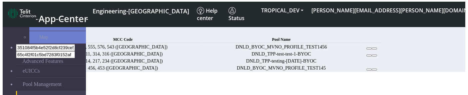  I want to click on span: Advanced Features, so click(43, 61).